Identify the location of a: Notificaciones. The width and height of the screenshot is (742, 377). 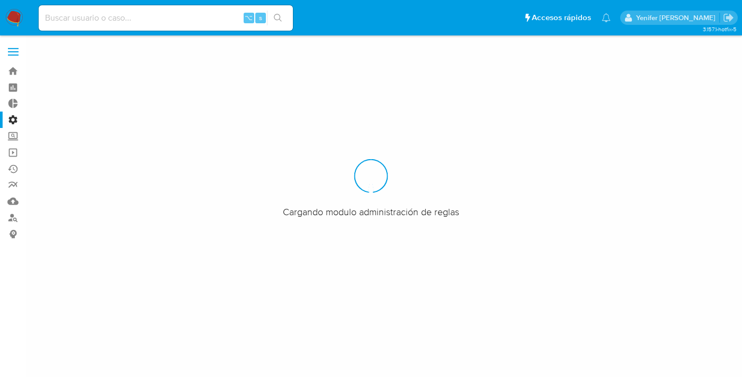
(606, 17).